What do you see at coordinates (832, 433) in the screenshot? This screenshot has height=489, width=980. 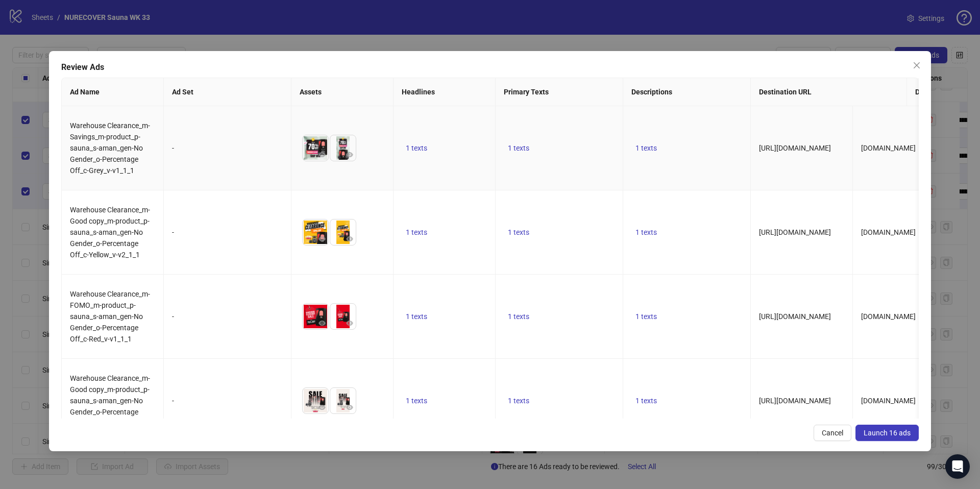 I see `button: Cancel` at bounding box center [832, 433].